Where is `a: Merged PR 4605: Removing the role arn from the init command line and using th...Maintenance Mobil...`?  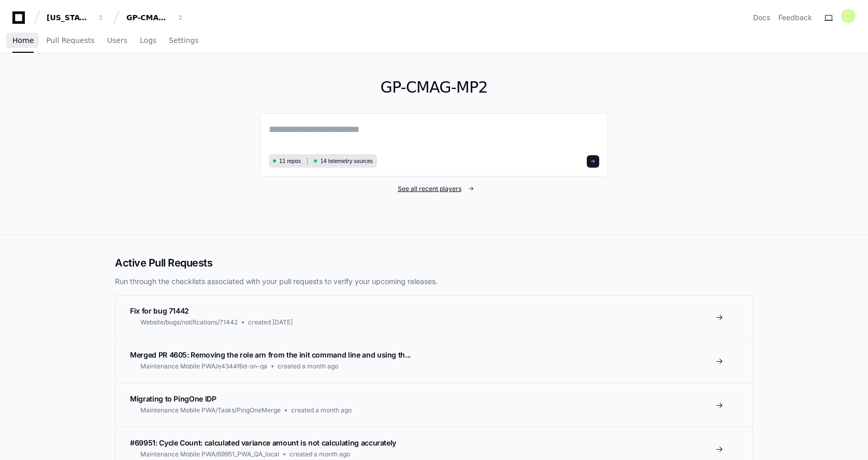
a: Merged PR 4605: Removing the role arn from the init command line and using th...Maintenance Mobil... is located at coordinates (434, 361).